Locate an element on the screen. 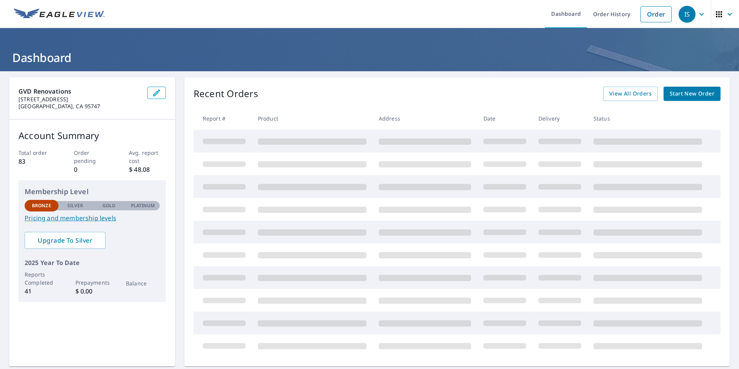 This screenshot has width=739, height=369. p: 41 is located at coordinates (42, 291).